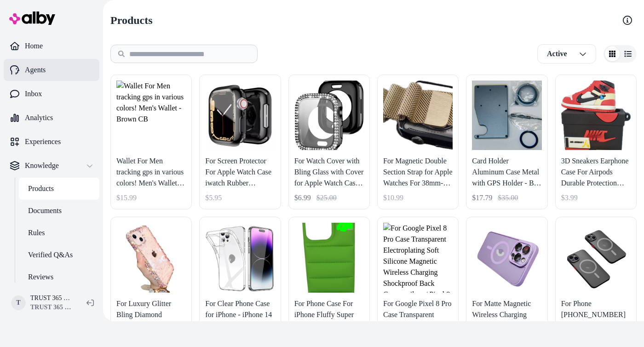 This screenshot has width=644, height=347. What do you see at coordinates (51, 118) in the screenshot?
I see `a: Analytics` at bounding box center [51, 118].